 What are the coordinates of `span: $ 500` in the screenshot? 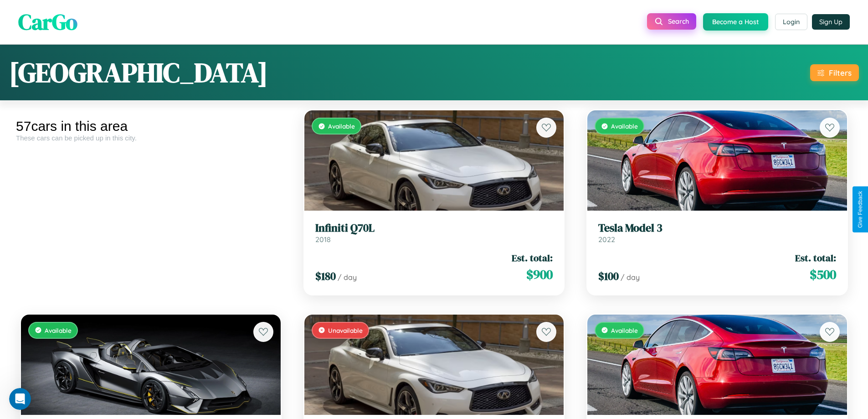 It's located at (823, 274).